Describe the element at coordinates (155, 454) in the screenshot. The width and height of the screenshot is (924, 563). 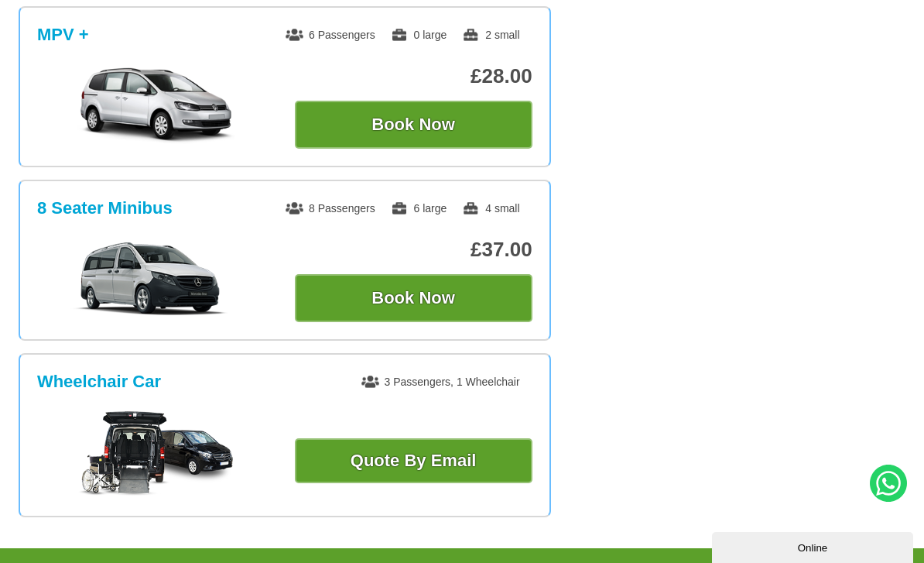
I see `img: Wheelchair Car` at that location.